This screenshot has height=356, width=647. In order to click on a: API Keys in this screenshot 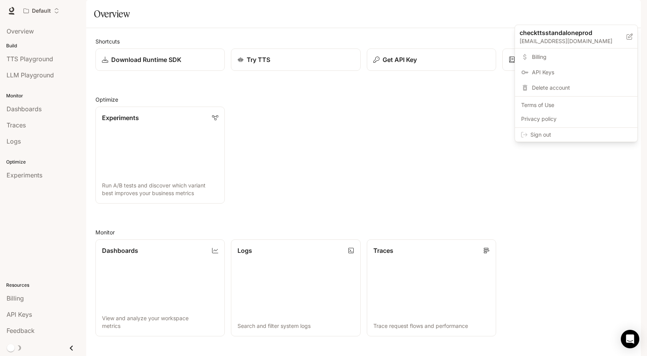, I will do `click(576, 72)`.